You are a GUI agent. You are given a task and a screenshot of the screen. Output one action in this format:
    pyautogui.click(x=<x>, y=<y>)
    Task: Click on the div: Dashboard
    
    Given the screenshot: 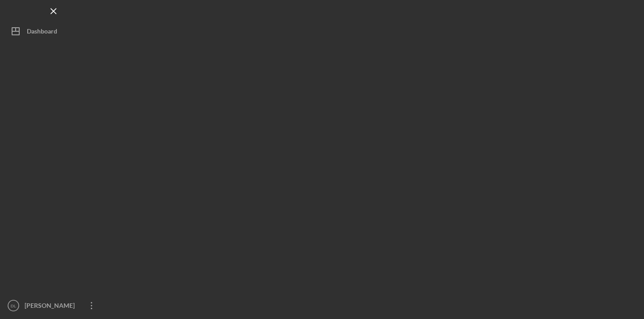 What is the action you would take?
    pyautogui.click(x=42, y=32)
    